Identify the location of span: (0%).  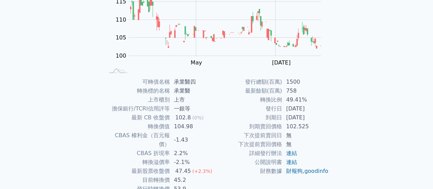
(198, 117).